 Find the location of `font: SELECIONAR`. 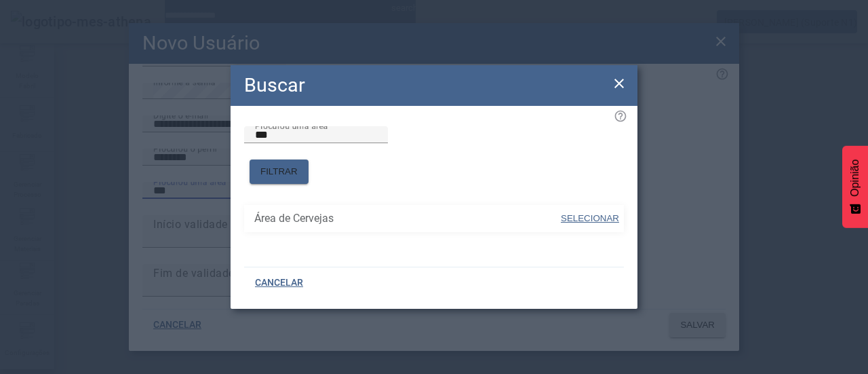

font: SELECIONAR is located at coordinates (590, 218).